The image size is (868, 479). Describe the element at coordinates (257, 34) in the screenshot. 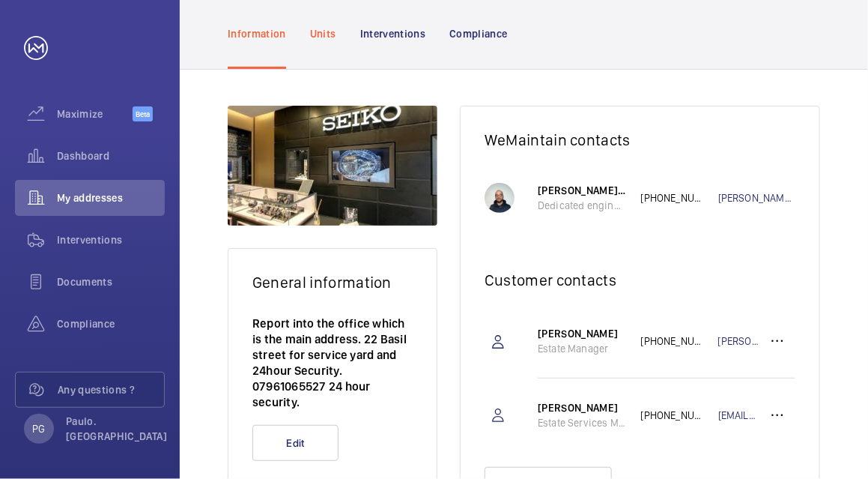

I see `p: Information` at that location.